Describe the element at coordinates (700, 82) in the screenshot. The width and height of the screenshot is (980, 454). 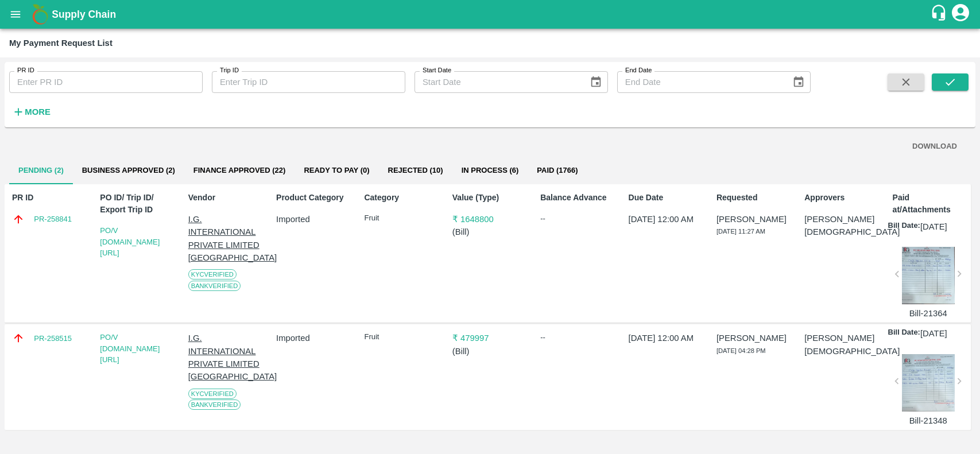
I see `input: End Date` at that location.